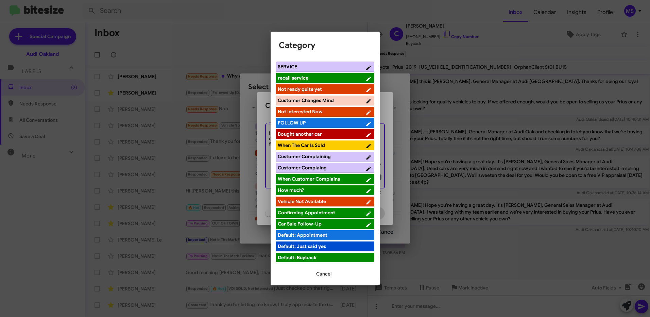 The width and height of the screenshot is (650, 317). Describe the element at coordinates (321, 168) in the screenshot. I see `span: Customer Complaing` at that location.